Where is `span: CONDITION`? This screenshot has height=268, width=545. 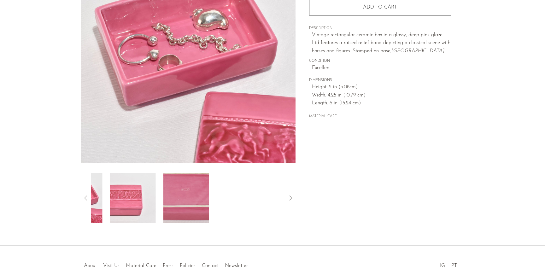
span: CONDITION is located at coordinates (380, 61).